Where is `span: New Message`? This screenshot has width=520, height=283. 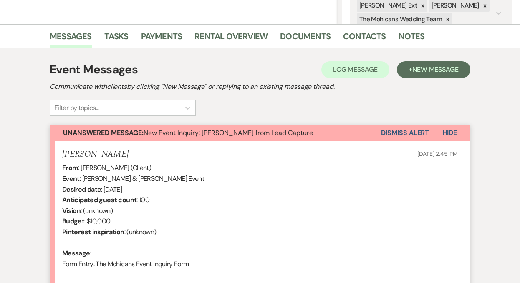
span: New Message is located at coordinates (435, 69).